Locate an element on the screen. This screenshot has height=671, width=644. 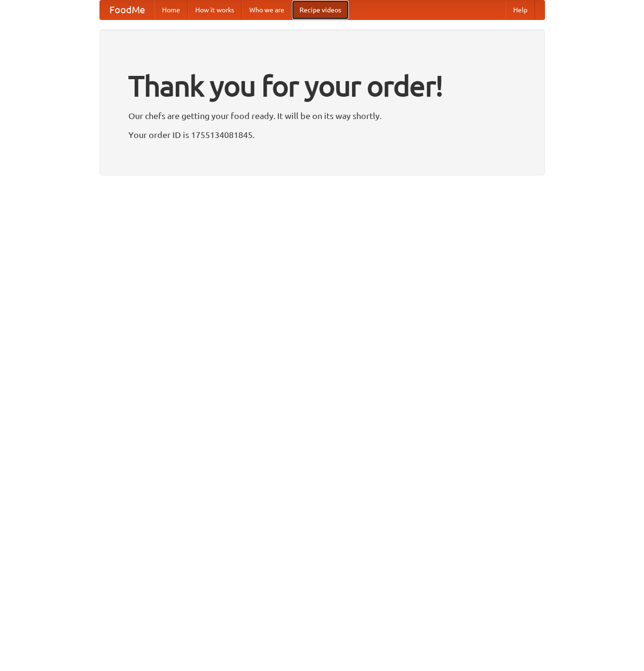
h1: Thank you for your order! is located at coordinates (322, 86).